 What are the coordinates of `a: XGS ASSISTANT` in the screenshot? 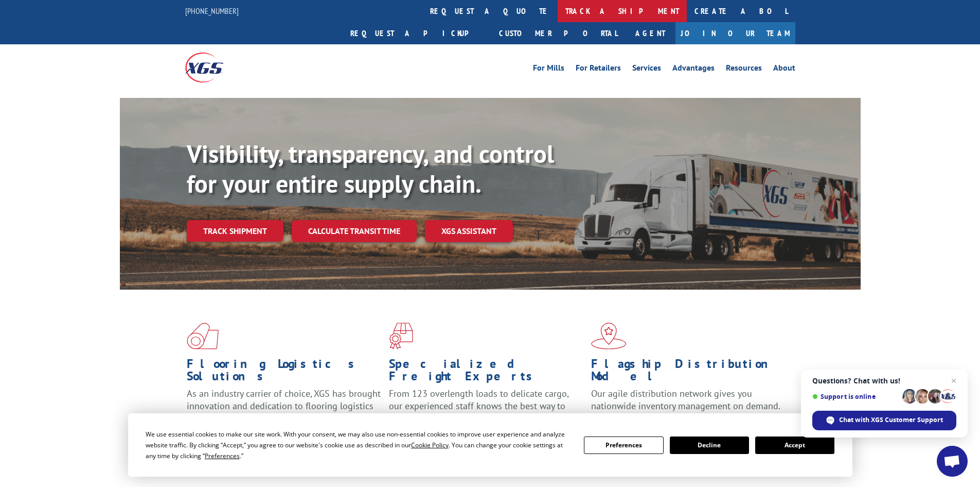 It's located at (469, 231).